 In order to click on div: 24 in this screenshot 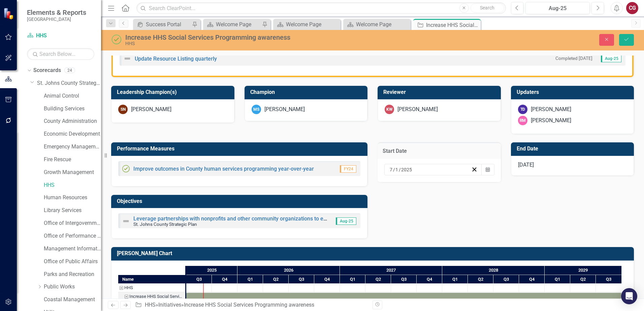, I will do `click(70, 70)`.